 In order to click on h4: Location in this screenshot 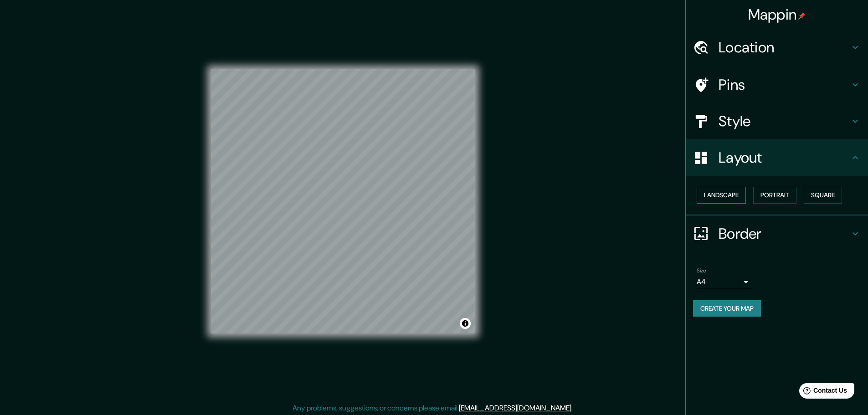, I will do `click(784, 47)`.